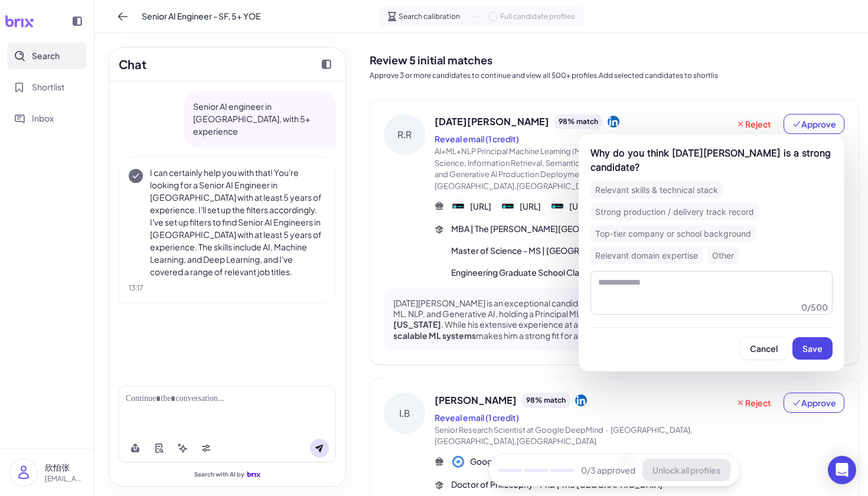 This screenshot has width=868, height=496. I want to click on button: Send message, so click(320, 449).